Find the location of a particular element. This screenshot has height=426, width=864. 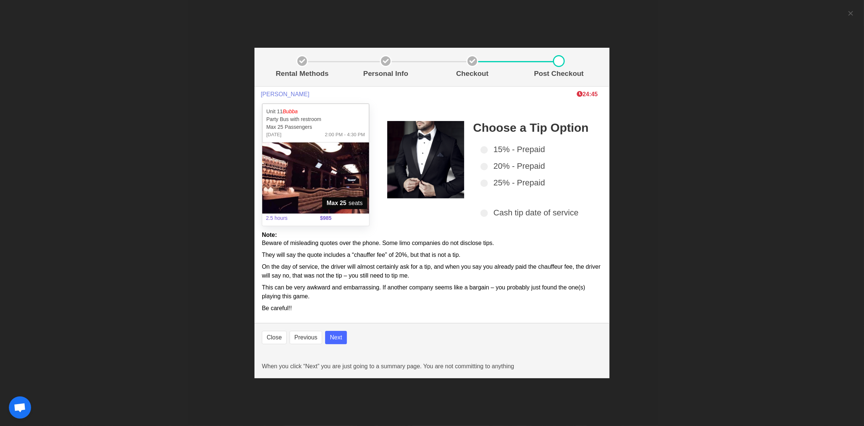

p: Beware of misleading quotes over the phone. Some limo companies do not disclose tips. is located at coordinates (432, 243).